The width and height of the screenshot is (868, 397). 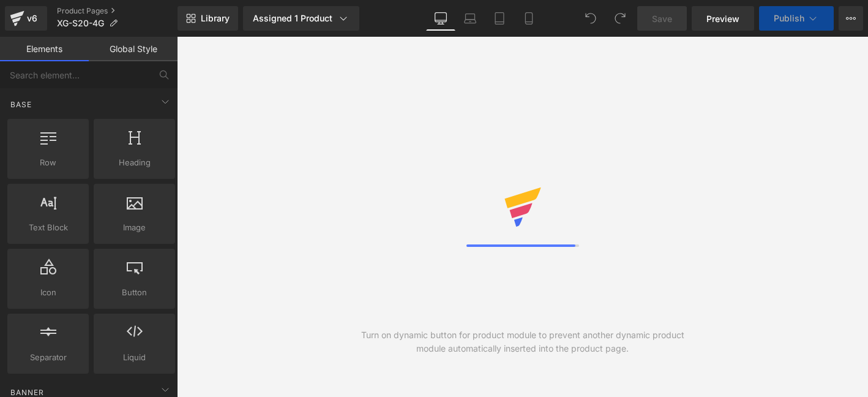 I want to click on span: Icon, so click(x=48, y=292).